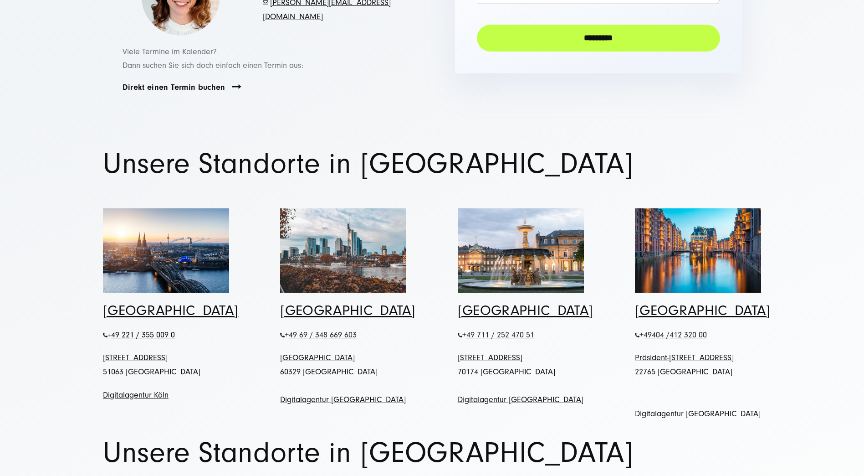 Image resolution: width=864 pixels, height=476 pixels. Describe the element at coordinates (675, 334) in the screenshot. I see `span: 49` at that location.